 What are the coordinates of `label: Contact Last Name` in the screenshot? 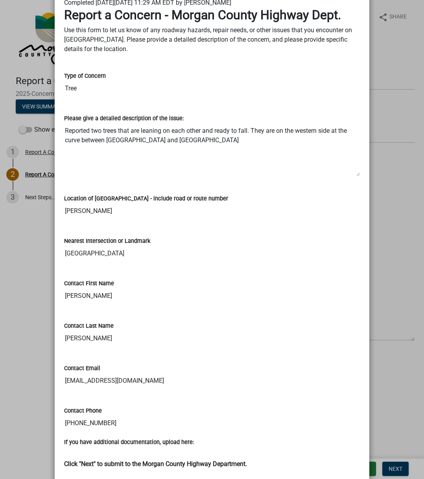 It's located at (89, 326).